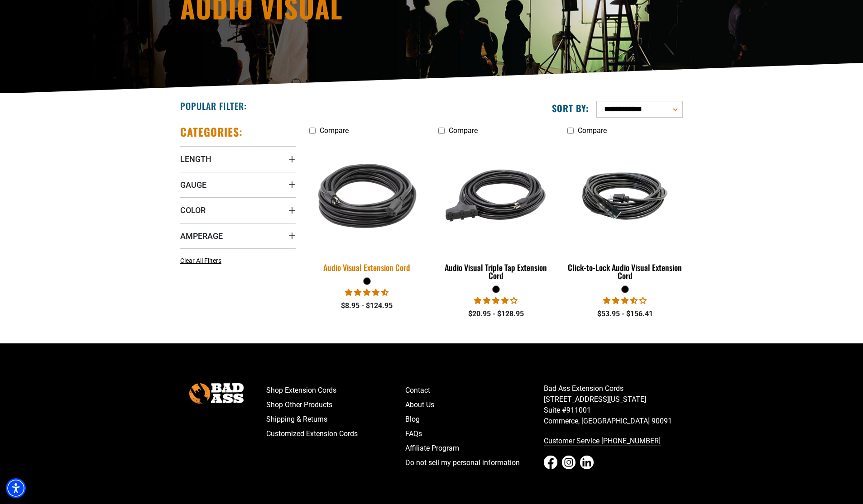  I want to click on a: Contact, so click(474, 390).